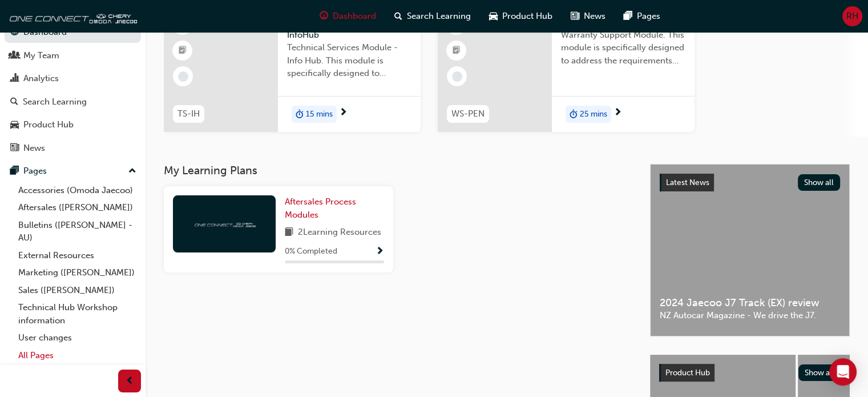  Describe the element at coordinates (77, 355) in the screenshot. I see `a: All Pages` at that location.